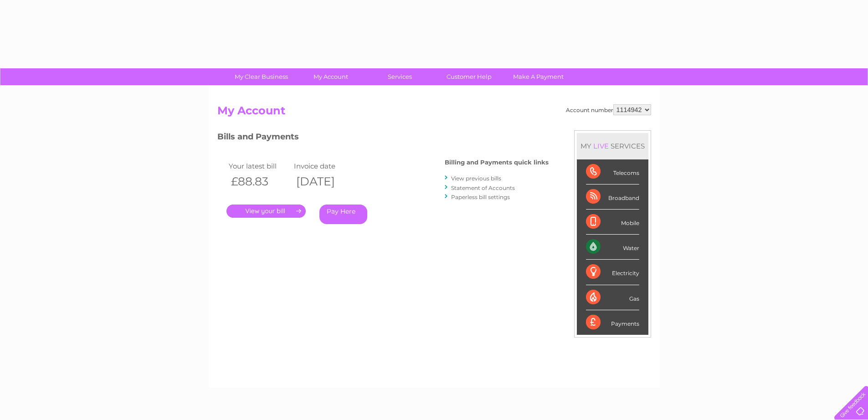 This screenshot has height=420, width=868. I want to click on td: Invoice date, so click(325, 166).